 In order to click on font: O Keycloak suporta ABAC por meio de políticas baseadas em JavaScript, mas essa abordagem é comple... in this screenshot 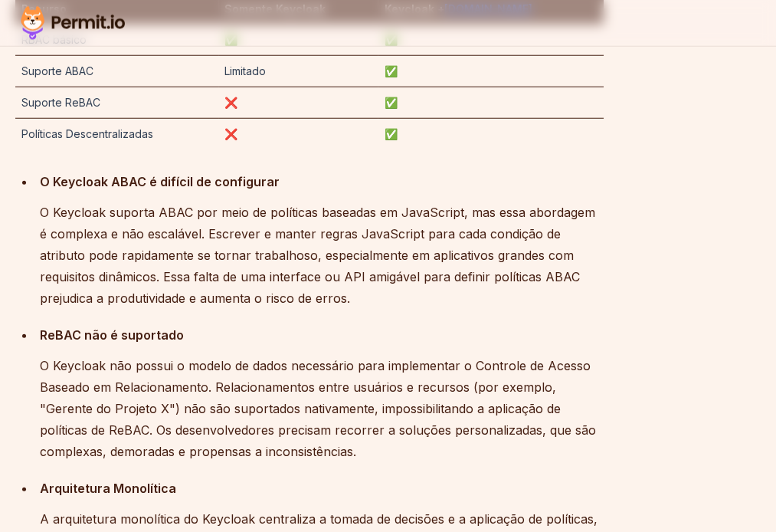, I will do `click(318, 255)`.